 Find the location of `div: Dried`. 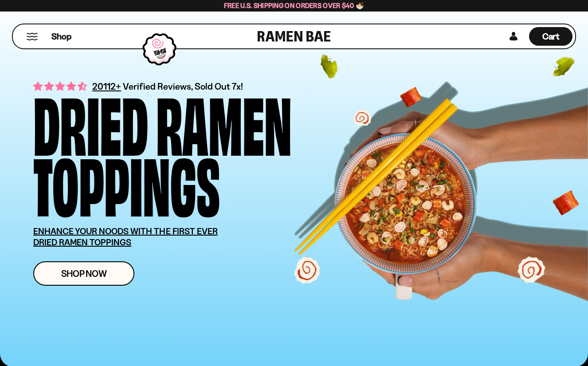

div: Dried is located at coordinates (90, 121).